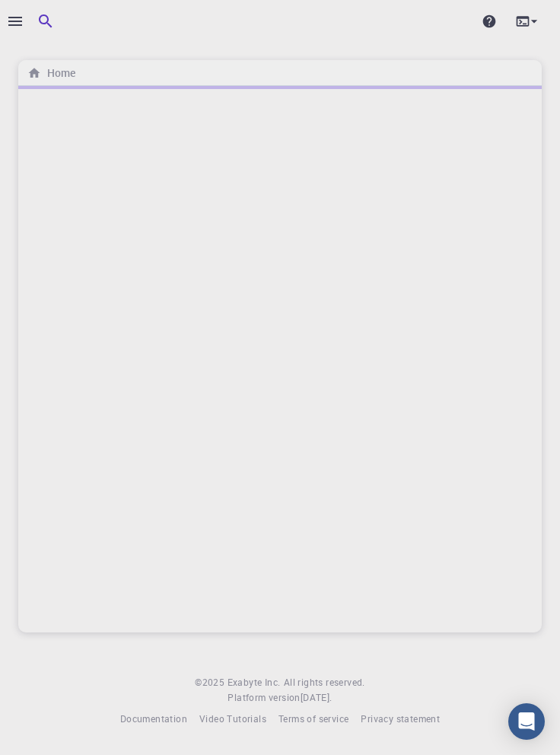 This screenshot has width=560, height=755. Describe the element at coordinates (400, 718) in the screenshot. I see `span: Privacy statement` at that location.